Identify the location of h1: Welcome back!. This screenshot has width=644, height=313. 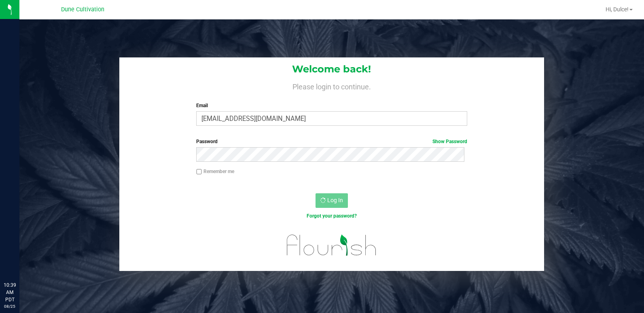
(332, 69).